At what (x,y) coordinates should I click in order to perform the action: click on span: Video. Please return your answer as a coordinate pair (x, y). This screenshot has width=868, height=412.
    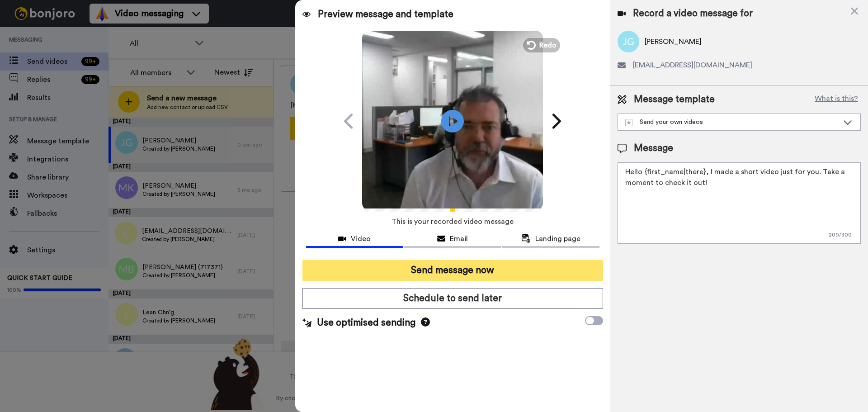
    Looking at the image, I should click on (361, 239).